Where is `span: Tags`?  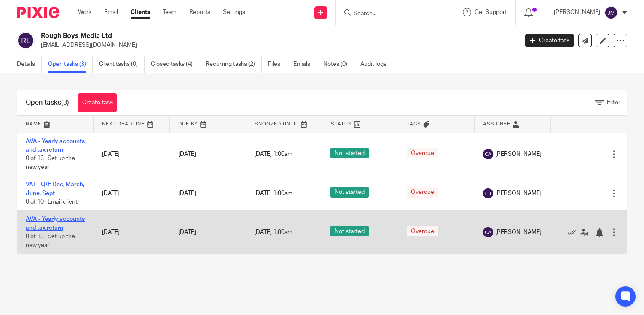 span: Tags is located at coordinates (414, 124).